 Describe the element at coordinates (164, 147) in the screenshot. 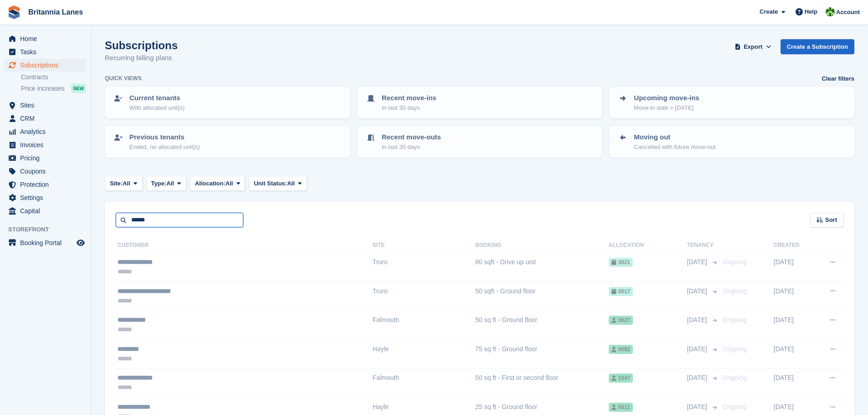

I see `p: Ended, no allocated unit(s)` at that location.